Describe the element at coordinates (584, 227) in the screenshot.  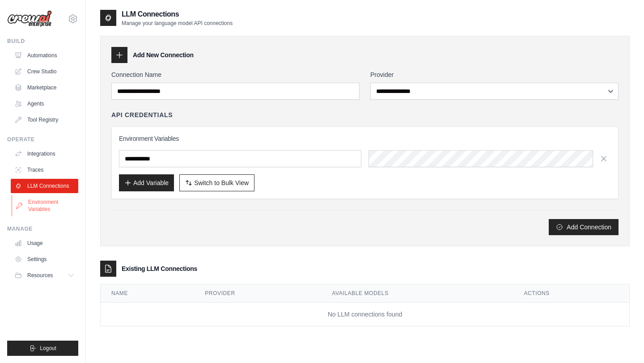
I see `button: Add Connection` at that location.